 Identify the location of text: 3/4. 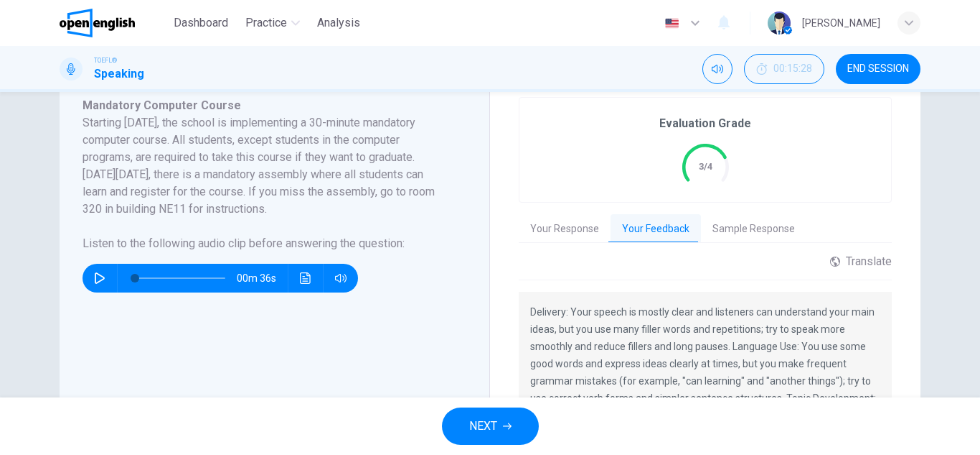
(706, 166).